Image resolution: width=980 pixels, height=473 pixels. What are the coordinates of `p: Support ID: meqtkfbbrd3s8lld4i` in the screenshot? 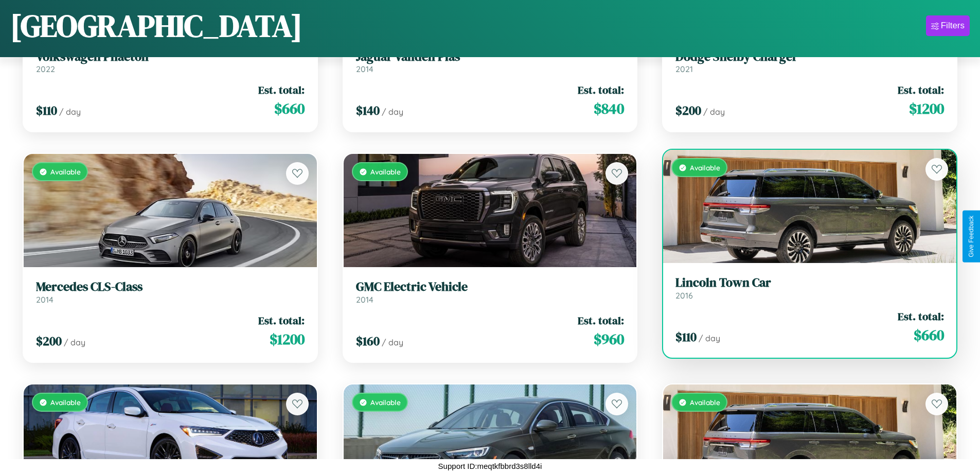 It's located at (490, 466).